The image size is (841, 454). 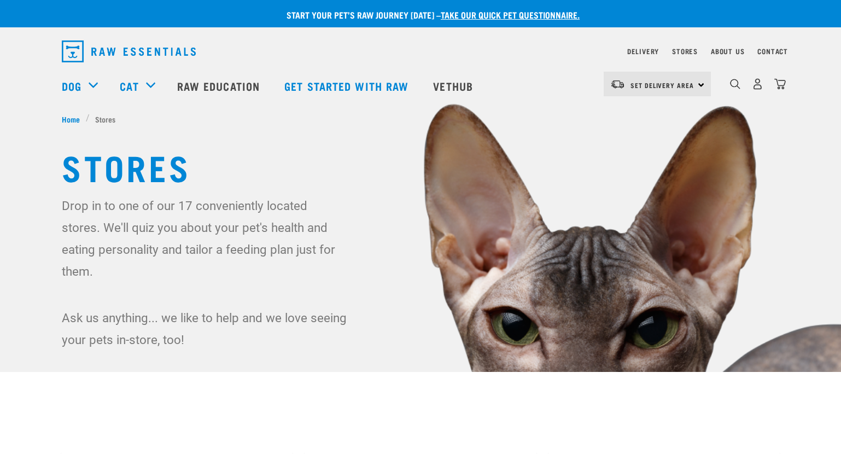 What do you see at coordinates (643, 51) in the screenshot?
I see `a: Delivery` at bounding box center [643, 51].